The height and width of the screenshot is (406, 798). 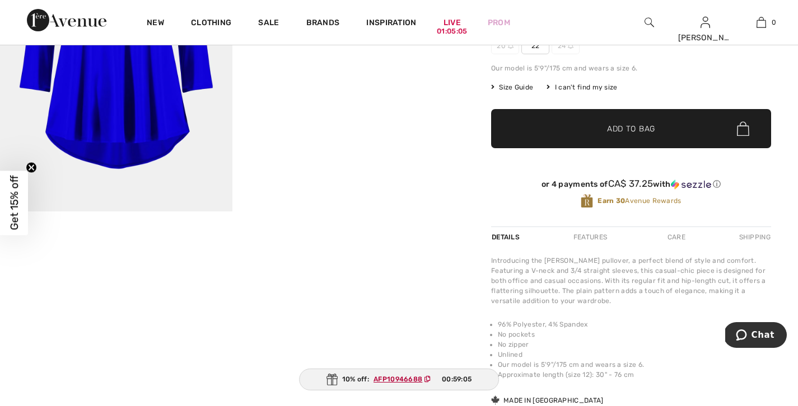 What do you see at coordinates (691, 185) in the screenshot?
I see `img: Sezzle` at bounding box center [691, 185].